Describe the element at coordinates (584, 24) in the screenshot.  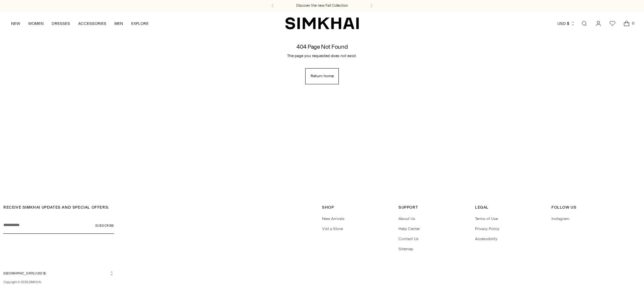
I see `a: Open search modal` at that location.